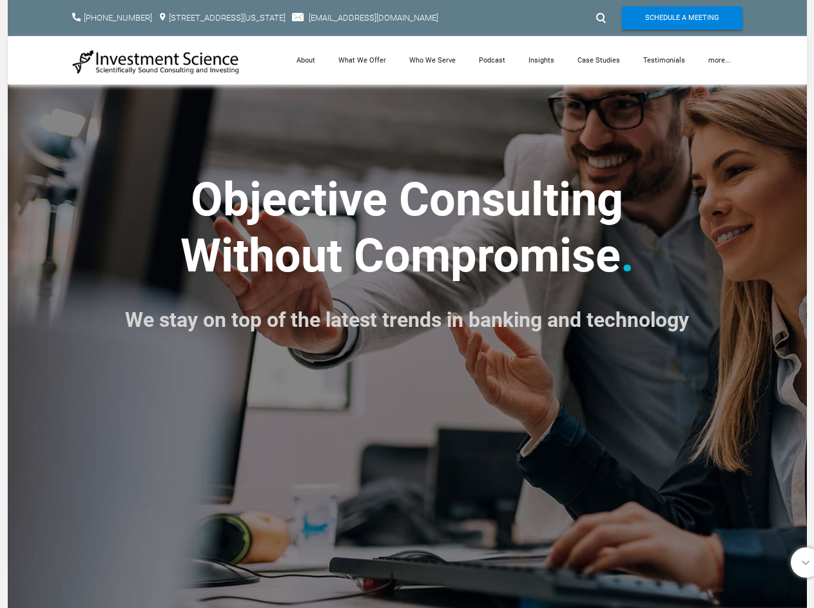  I want to click on a: Testimonials, so click(664, 60).